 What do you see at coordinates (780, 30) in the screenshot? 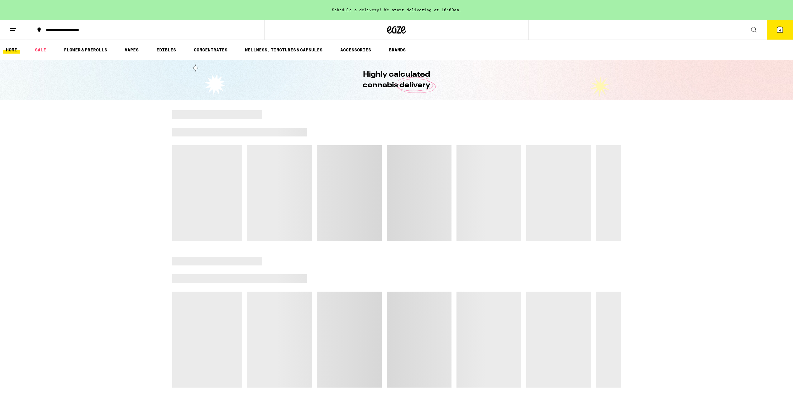
I see `span: 4` at bounding box center [780, 30].